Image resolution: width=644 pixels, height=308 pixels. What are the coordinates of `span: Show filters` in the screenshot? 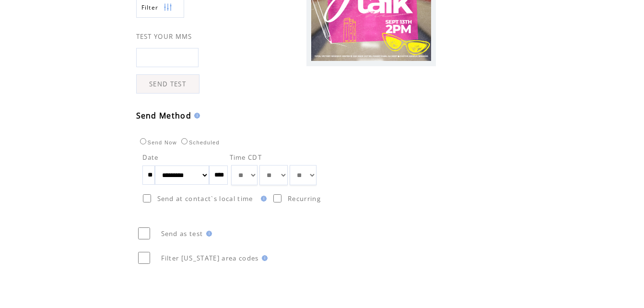 It's located at (150, 7).